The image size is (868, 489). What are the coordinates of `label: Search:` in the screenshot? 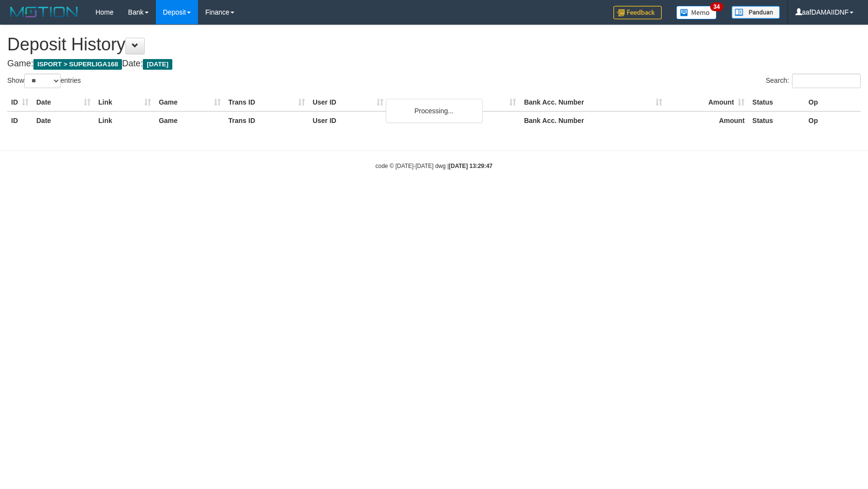 It's located at (813, 81).